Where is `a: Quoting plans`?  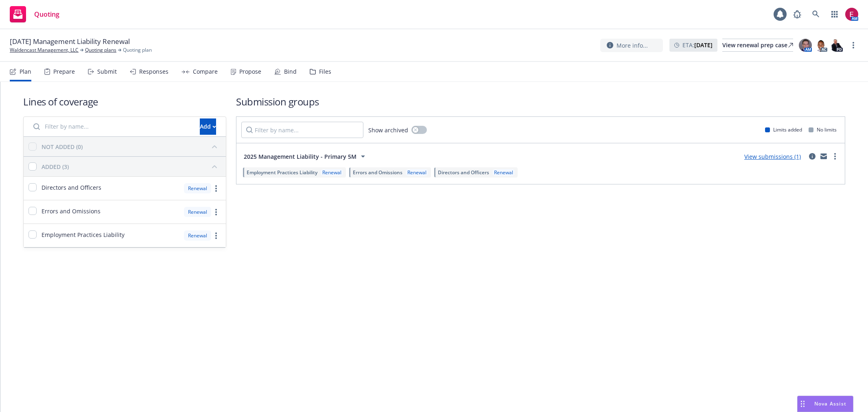
a: Quoting plans is located at coordinates (100, 50).